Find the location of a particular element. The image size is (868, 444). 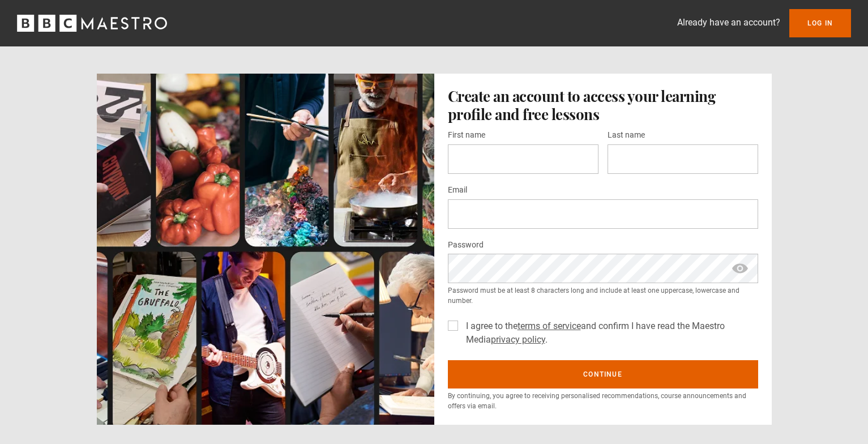

label: Password is located at coordinates (465, 245).